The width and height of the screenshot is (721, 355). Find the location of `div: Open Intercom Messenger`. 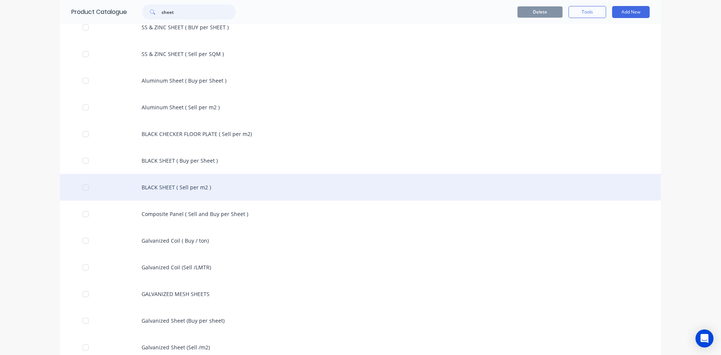

div: Open Intercom Messenger is located at coordinates (705, 338).